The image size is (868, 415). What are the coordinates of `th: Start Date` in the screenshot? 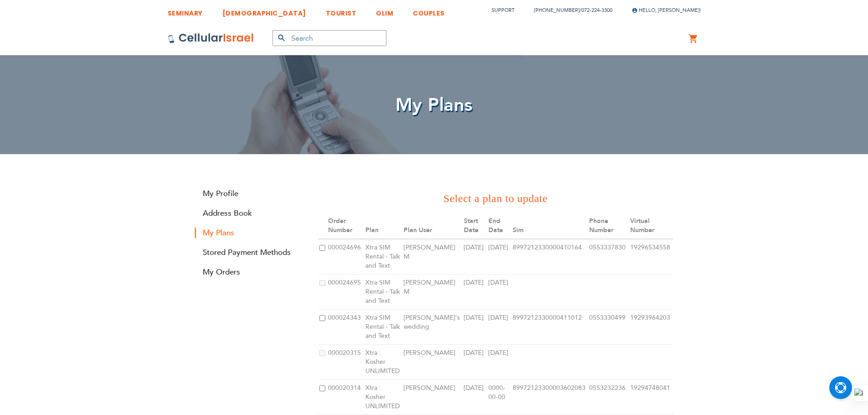 It's located at (475, 226).